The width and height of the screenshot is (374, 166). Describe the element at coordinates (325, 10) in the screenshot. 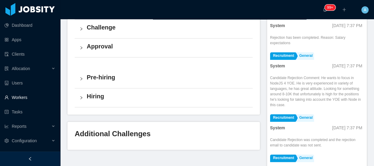

I see `i: icon: bell` at that location.